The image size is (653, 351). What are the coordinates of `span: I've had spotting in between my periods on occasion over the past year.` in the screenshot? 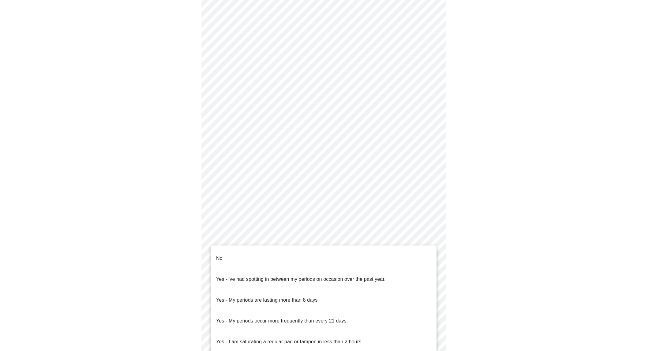 It's located at (307, 279).